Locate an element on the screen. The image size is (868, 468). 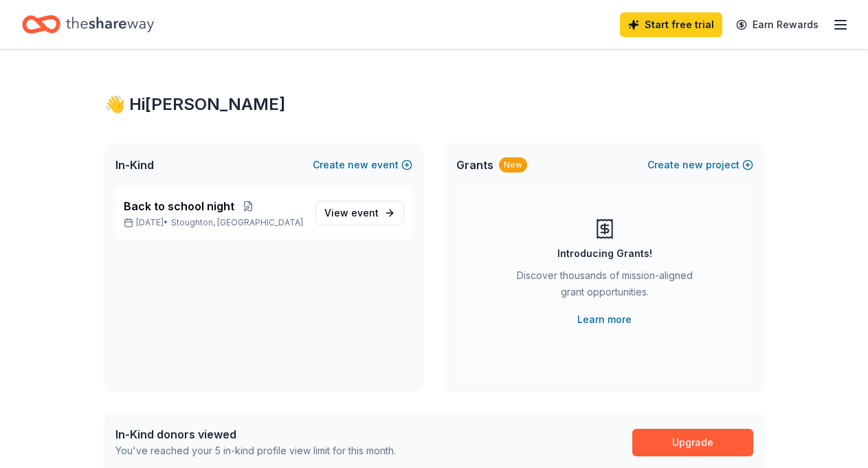
a: Home is located at coordinates (88, 24).